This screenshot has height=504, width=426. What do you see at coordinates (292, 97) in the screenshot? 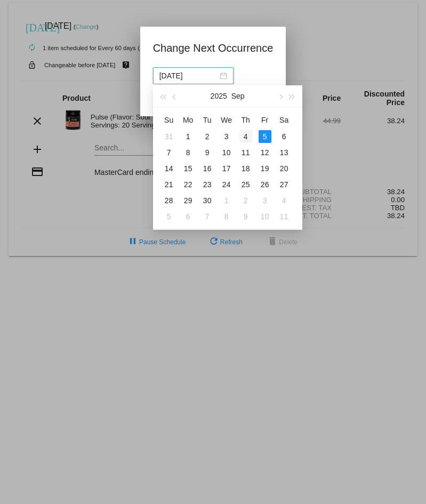
I see `button: Next year (Control + right)` at bounding box center [292, 97].